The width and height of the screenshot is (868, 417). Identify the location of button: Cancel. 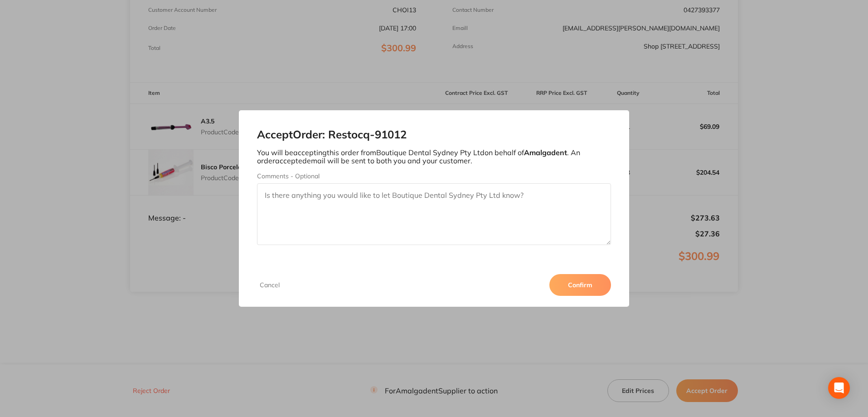
(270, 285).